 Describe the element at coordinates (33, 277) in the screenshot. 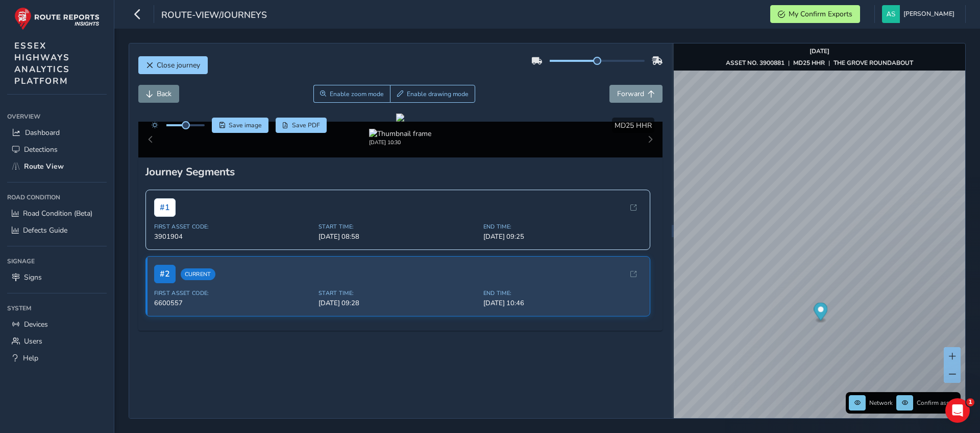

I see `span: Signs` at that location.